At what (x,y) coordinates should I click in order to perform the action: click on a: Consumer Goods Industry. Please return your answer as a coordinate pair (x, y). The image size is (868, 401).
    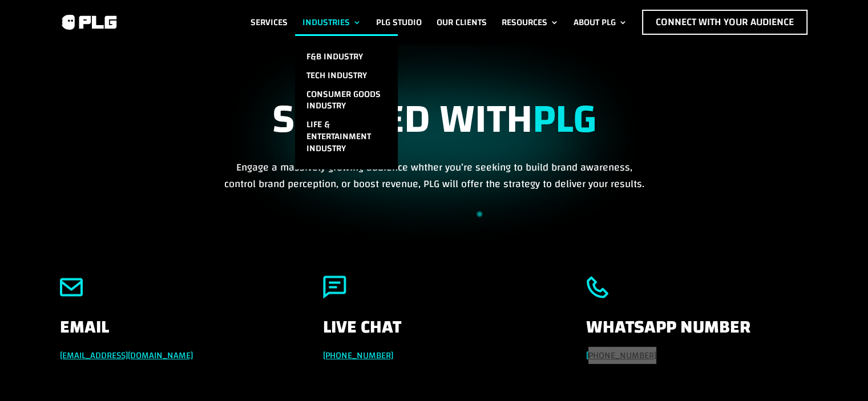
    Looking at the image, I should click on (346, 100).